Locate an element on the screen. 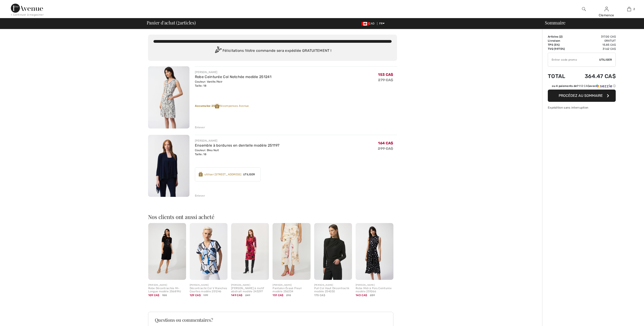 This screenshot has height=326, width=644. td: Livraison is located at coordinates (560, 41).